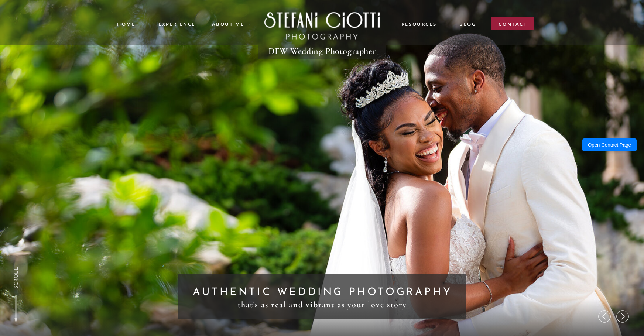 The height and width of the screenshot is (336, 644). What do you see at coordinates (513, 25) in the screenshot?
I see `a: contact` at bounding box center [513, 25].